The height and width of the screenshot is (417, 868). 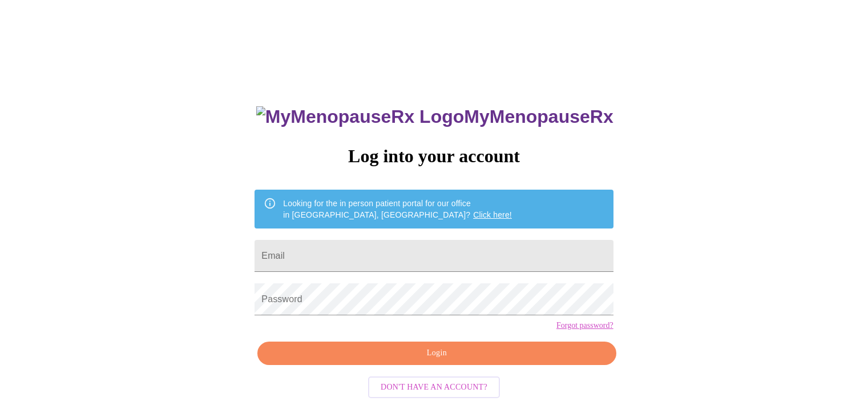 What do you see at coordinates (434, 387) in the screenshot?
I see `button: Don't have an account?` at bounding box center [434, 387].